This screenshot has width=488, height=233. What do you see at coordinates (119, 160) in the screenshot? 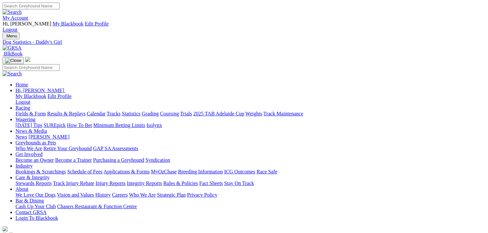
I see `a: Purchasing a Greyhound` at bounding box center [119, 160].